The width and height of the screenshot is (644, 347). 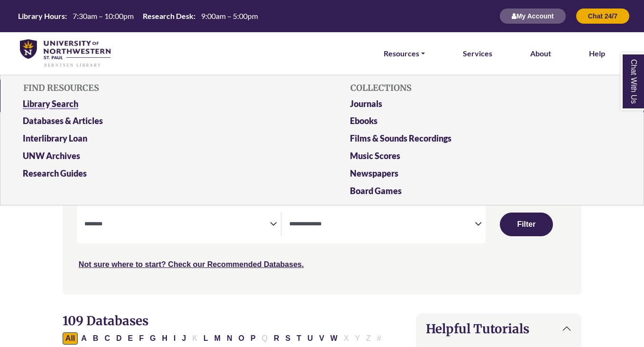 What do you see at coordinates (478, 53) in the screenshot?
I see `a: Services` at bounding box center [478, 53].